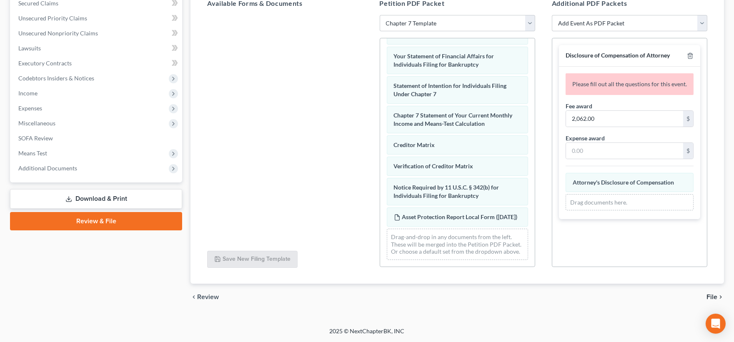 This screenshot has height=342, width=734. Describe the element at coordinates (96, 199) in the screenshot. I see `a: Download & Print` at that location.